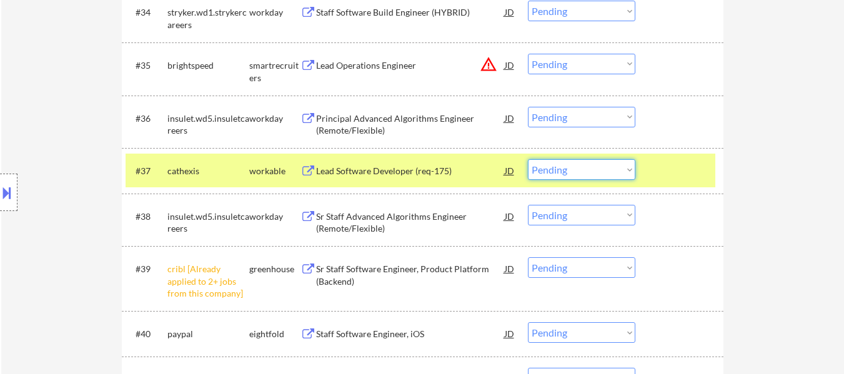 The width and height of the screenshot is (844, 374). What do you see at coordinates (208, 334) in the screenshot?
I see `div: paypal` at bounding box center [208, 334].